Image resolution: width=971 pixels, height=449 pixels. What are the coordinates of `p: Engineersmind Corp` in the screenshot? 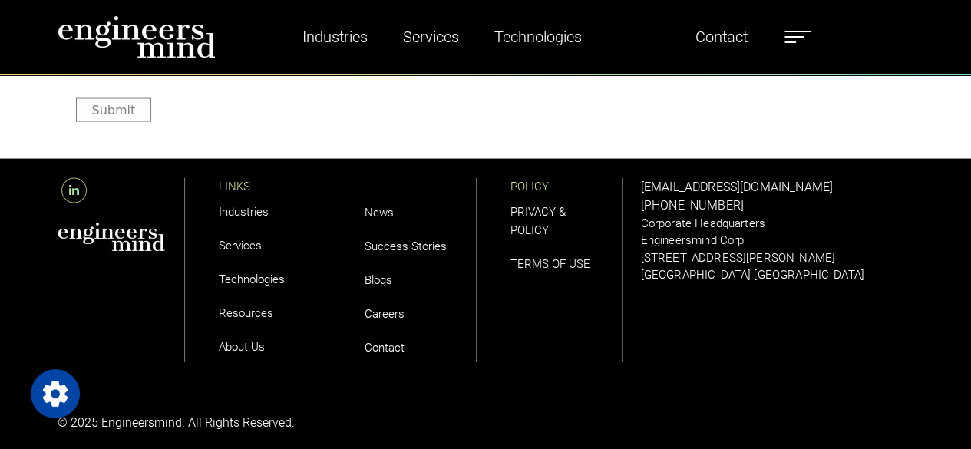 It's located at (778, 240).